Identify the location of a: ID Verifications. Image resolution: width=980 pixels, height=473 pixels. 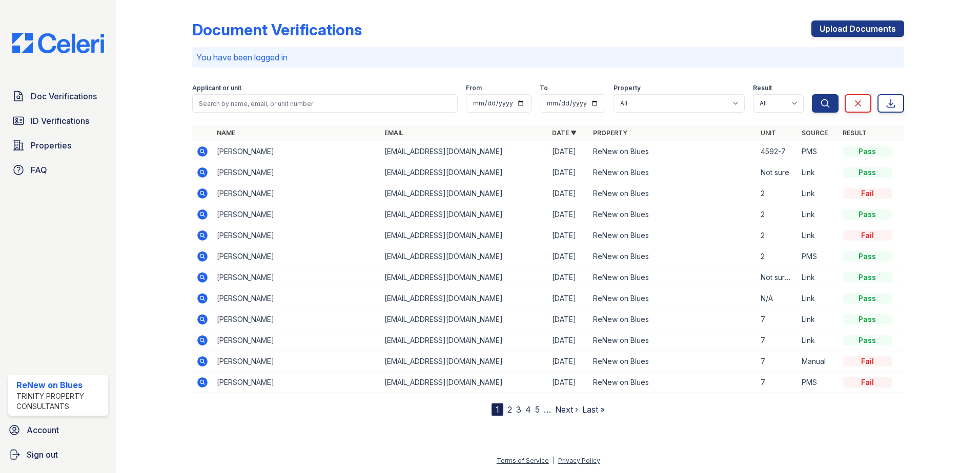
(58, 121).